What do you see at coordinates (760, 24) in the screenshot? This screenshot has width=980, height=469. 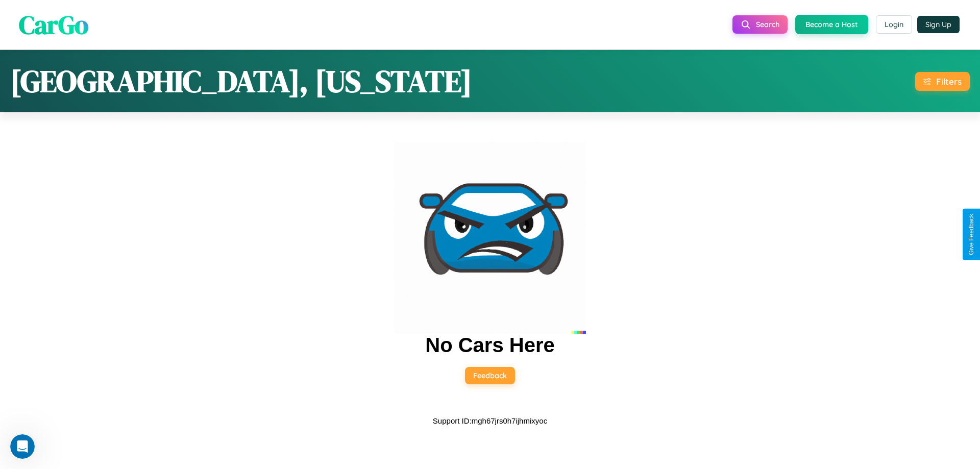 I see `button: Search` at bounding box center [760, 24].